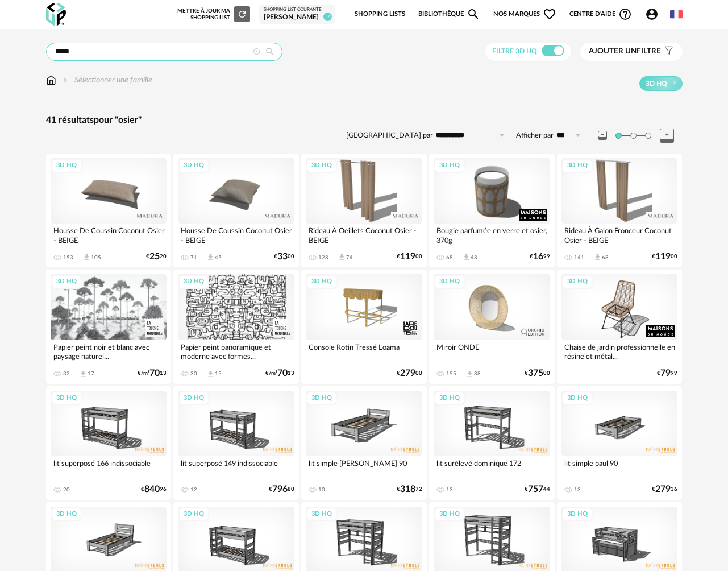 The height and width of the screenshot is (571, 728). What do you see at coordinates (550, 14) in the screenshot?
I see `span: Heart Outline icon` at bounding box center [550, 14].